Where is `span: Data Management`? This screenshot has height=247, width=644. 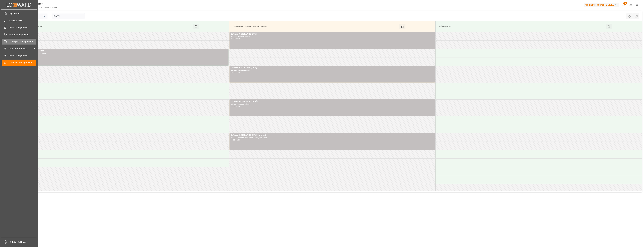 span: Data Management is located at coordinates (23, 56).